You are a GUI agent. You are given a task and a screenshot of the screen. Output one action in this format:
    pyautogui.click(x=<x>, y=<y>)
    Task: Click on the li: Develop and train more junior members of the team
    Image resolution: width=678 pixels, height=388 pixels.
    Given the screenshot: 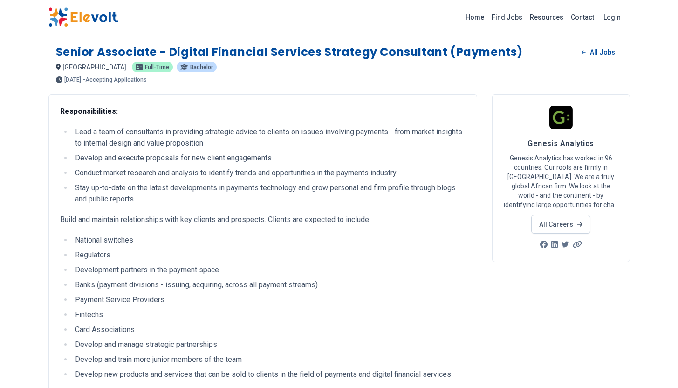 What is the action you would take?
    pyautogui.click(x=269, y=360)
    